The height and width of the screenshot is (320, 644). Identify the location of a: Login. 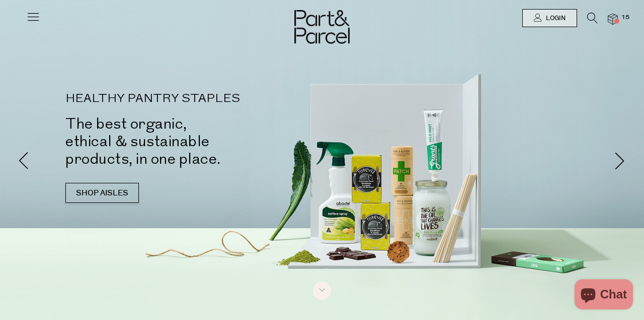
(549, 18).